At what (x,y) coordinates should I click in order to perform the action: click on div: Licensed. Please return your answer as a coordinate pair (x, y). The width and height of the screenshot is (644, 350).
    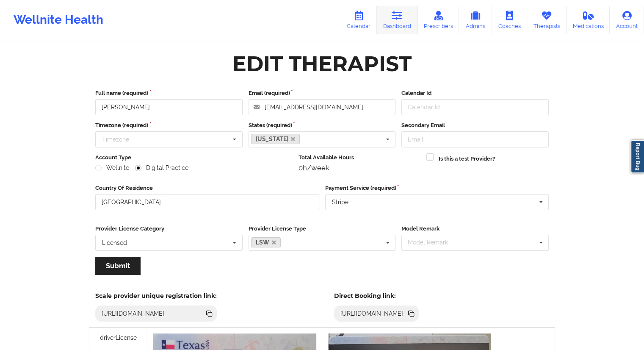
    Looking at the image, I should click on (114, 243).